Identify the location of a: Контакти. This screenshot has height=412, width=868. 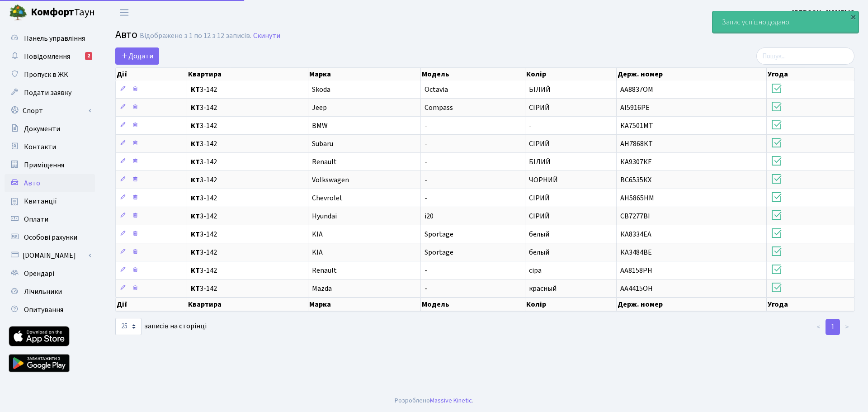
(50, 147).